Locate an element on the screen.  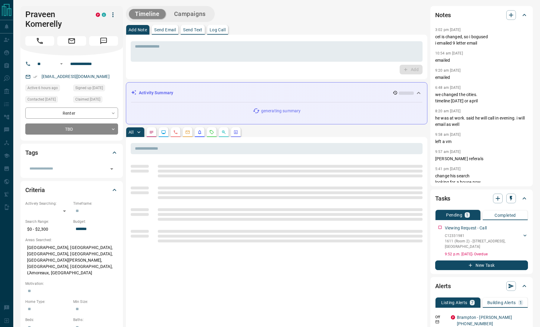
p: Listing Alerts is located at coordinates (454, 303).